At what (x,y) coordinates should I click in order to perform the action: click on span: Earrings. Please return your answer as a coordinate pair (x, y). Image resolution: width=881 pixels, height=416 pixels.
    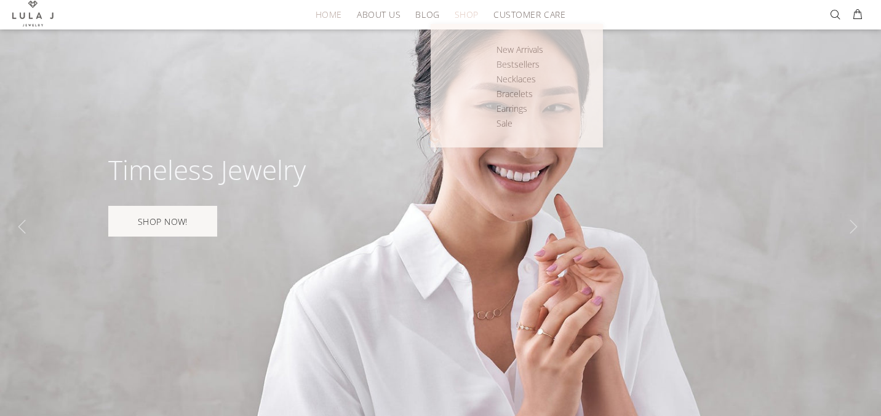
    Looking at the image, I should click on (512, 108).